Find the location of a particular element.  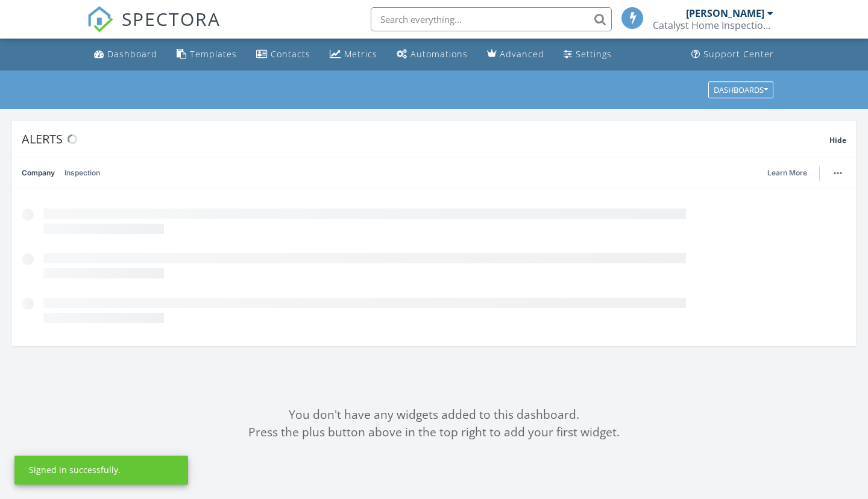

div: Dashboards is located at coordinates (741, 90).